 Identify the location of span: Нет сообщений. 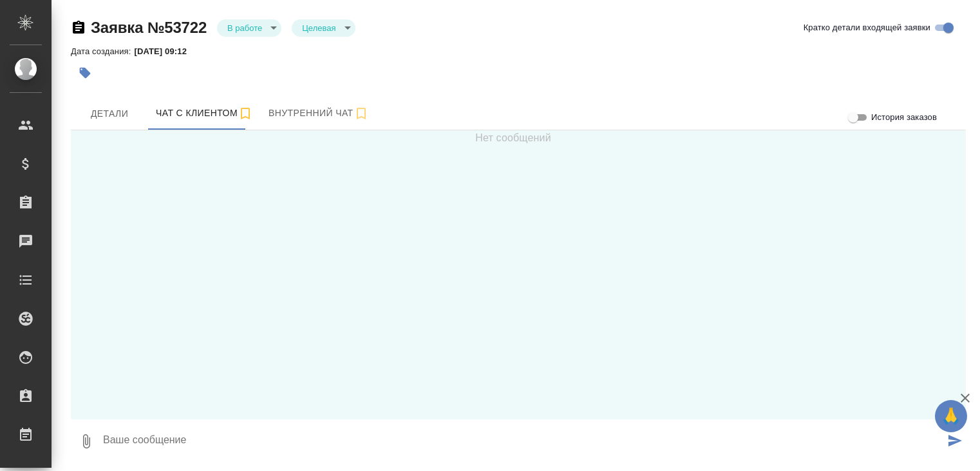
(514, 138).